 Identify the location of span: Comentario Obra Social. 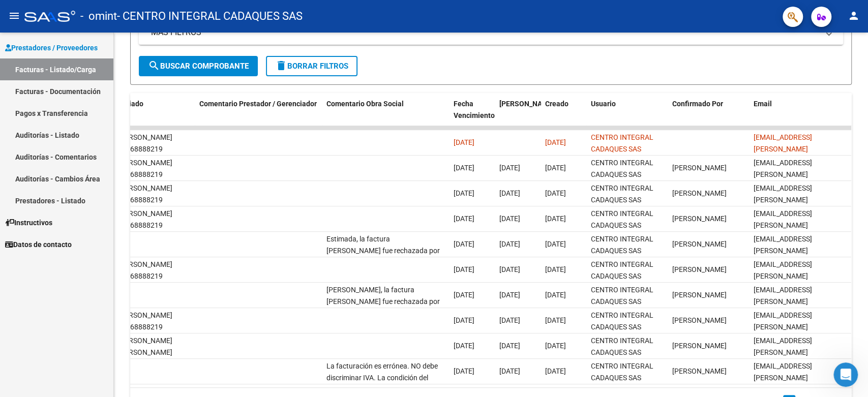
(365, 103).